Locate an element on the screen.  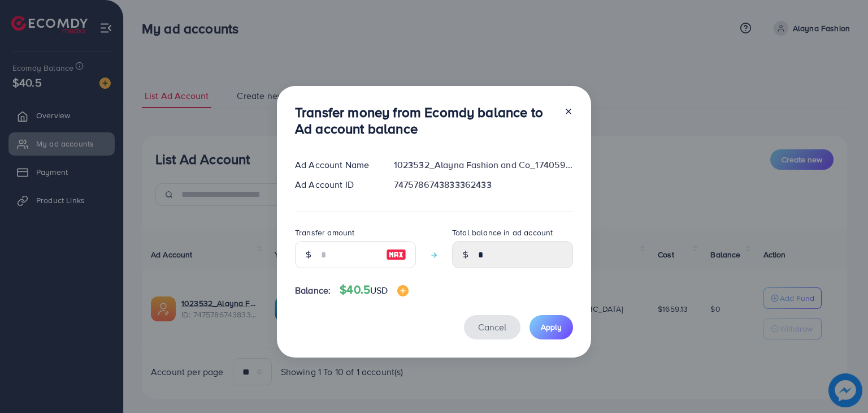
span: Apply is located at coordinates (551, 327).